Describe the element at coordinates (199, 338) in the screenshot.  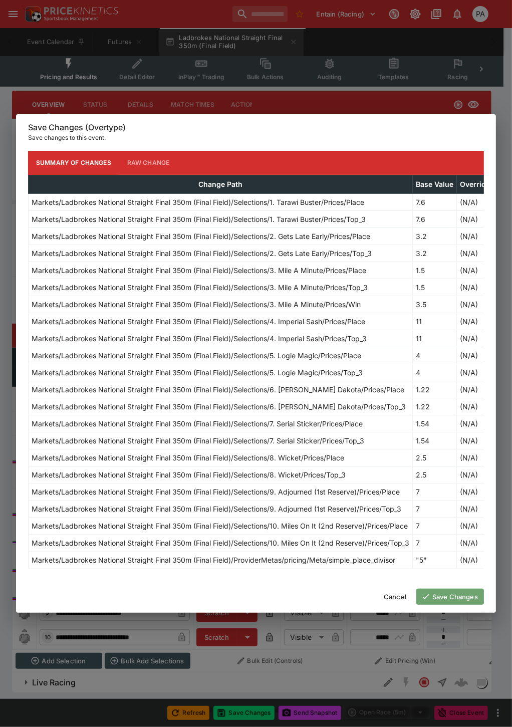
I see `p: Markets/Ladbrokes National Straight Final 350m (Final Field)/Selections/4. Imperial Sash/Prices/T...` at that location.